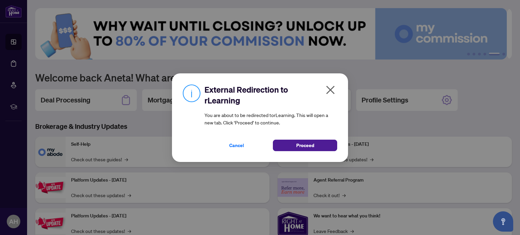 The height and width of the screenshot is (235, 520). I want to click on button: Proceed, so click(305, 146).